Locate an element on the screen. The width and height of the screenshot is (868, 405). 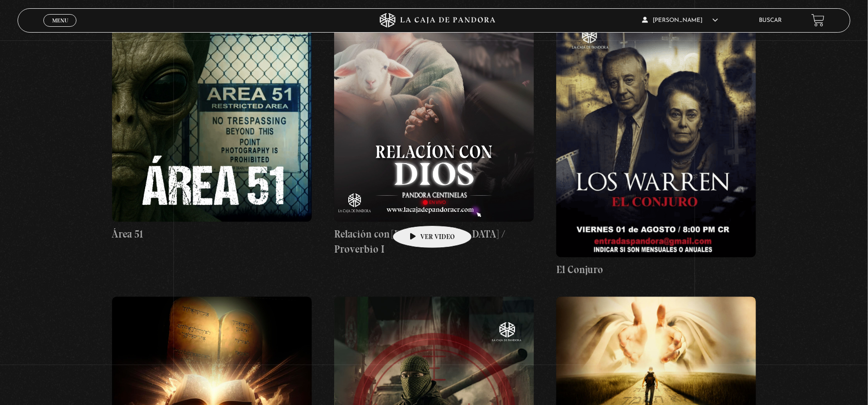
a: Buscar is located at coordinates (771, 20).